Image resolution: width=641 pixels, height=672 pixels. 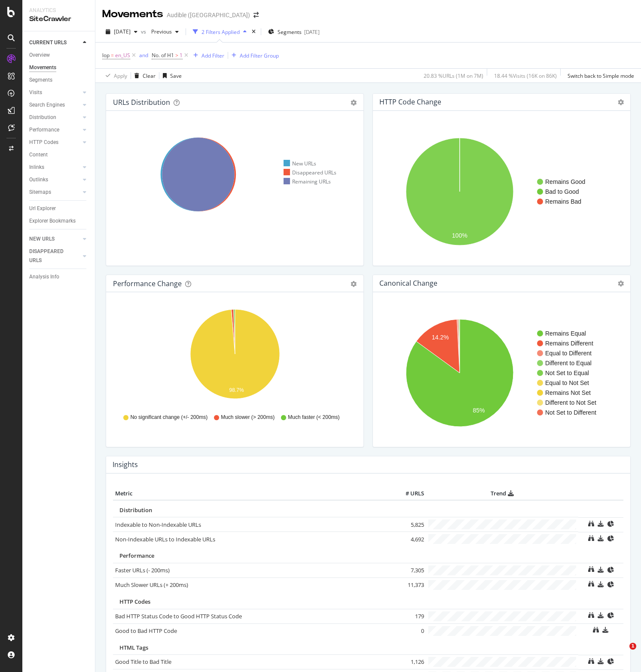 I want to click on text: Bad to Good, so click(x=562, y=192).